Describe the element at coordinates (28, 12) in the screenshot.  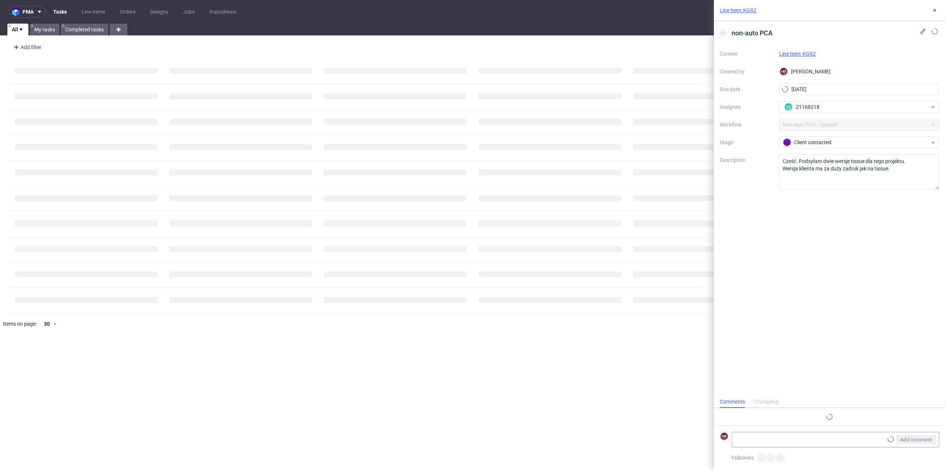
I see `span: pma` at that location.